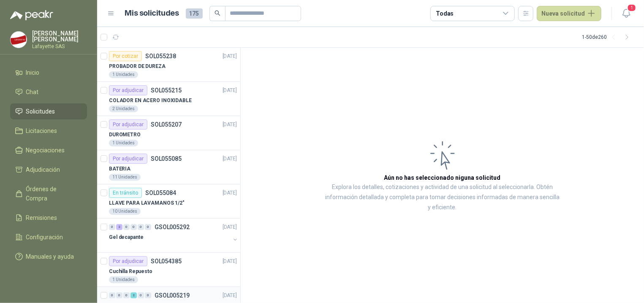  What do you see at coordinates (49, 218) in the screenshot?
I see `a: Remisiones` at bounding box center [49, 218].